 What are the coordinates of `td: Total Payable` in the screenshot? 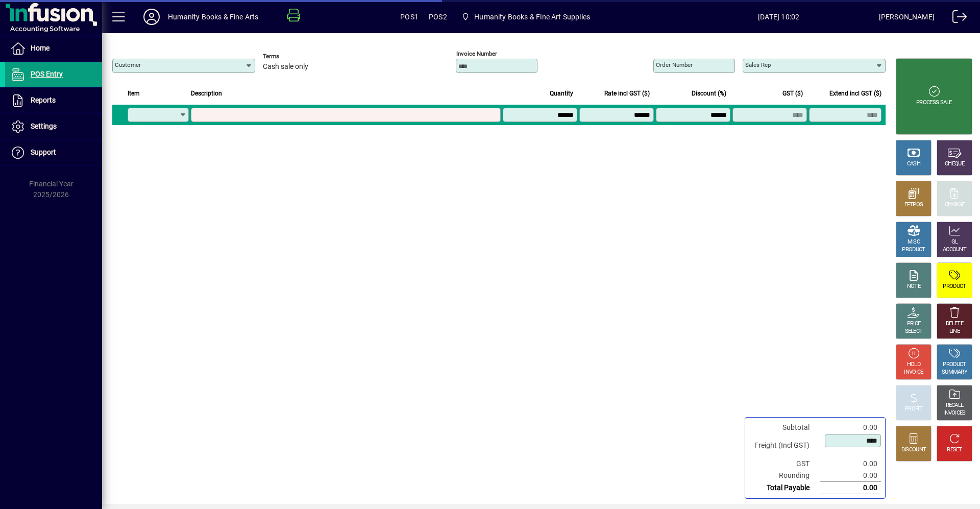 It's located at (785, 488).